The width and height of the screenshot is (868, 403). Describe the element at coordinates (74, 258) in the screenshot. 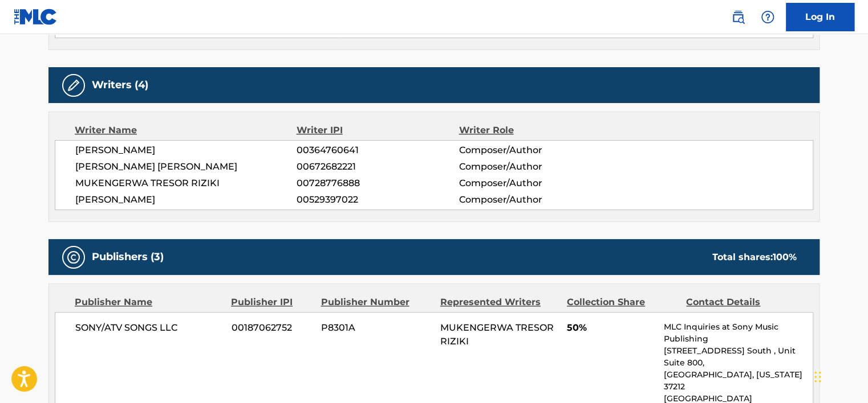

I see `img: Publishers` at that location.